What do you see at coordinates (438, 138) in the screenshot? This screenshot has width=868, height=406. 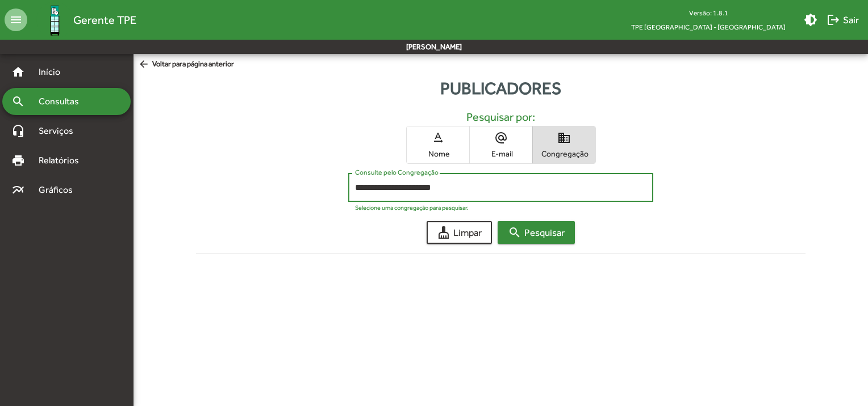 I see `mat-icon: text_rotation_none` at bounding box center [438, 138].